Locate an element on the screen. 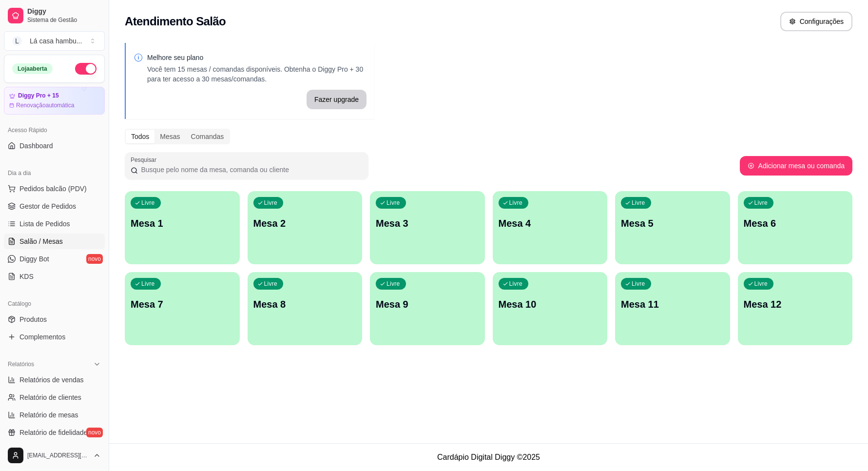 The height and width of the screenshot is (471, 868). a: Relatório de mesas is located at coordinates (54, 415).